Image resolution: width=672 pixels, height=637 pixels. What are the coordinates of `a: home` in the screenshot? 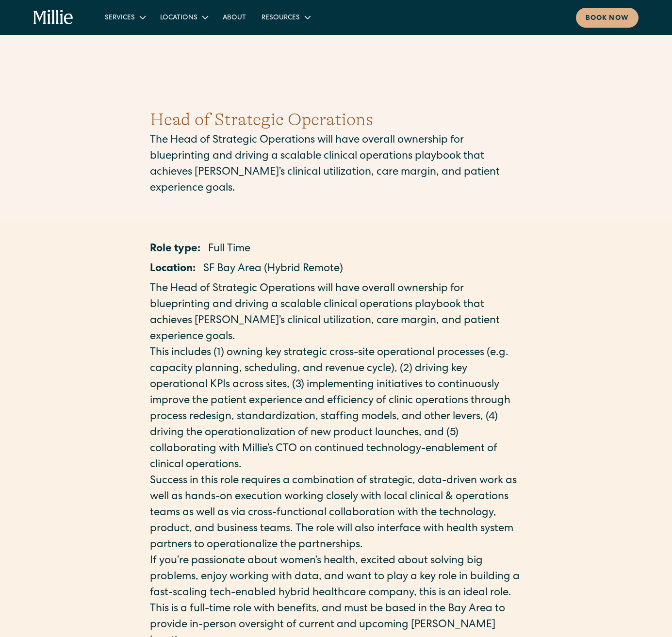 It's located at (53, 17).